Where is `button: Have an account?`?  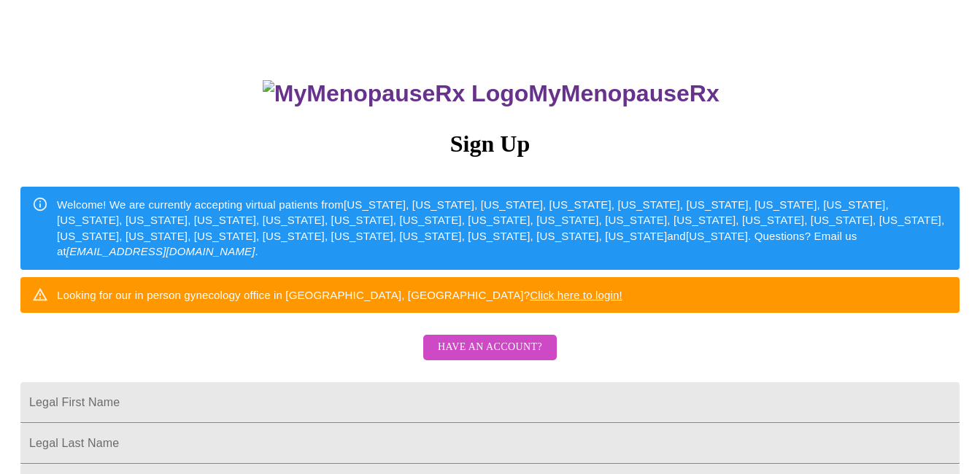 button: Have an account? is located at coordinates (490, 347).